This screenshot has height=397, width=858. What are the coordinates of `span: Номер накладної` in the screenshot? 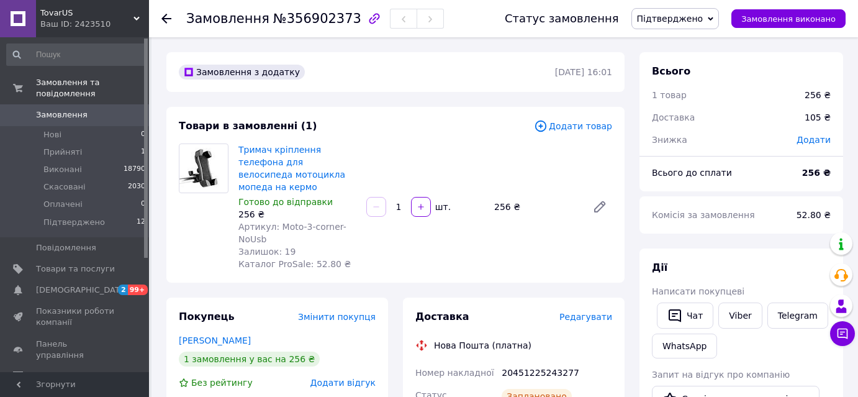 It's located at (454, 372).